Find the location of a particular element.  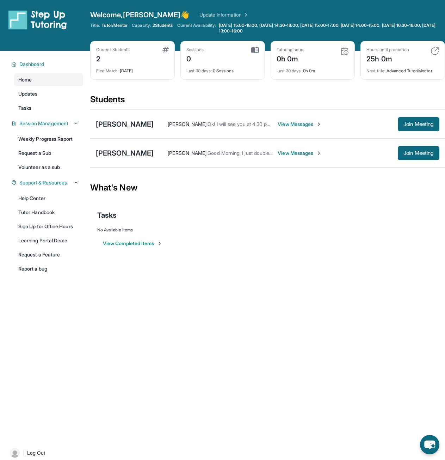

span: Home is located at coordinates (25, 80).